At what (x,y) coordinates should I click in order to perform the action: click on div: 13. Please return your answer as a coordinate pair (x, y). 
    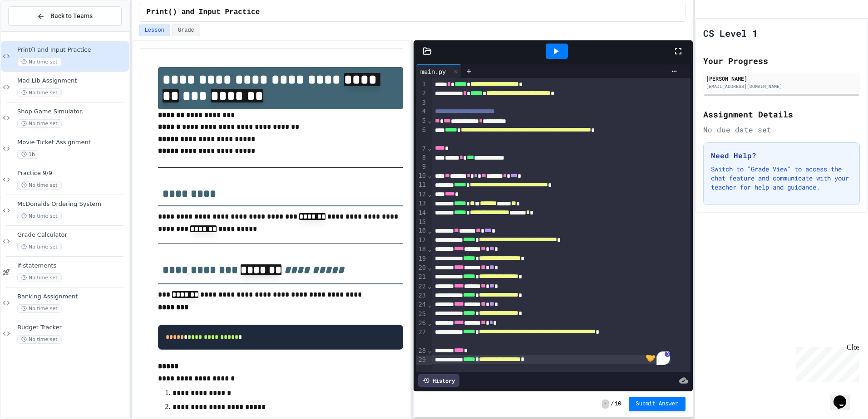
    Looking at the image, I should click on (422, 204).